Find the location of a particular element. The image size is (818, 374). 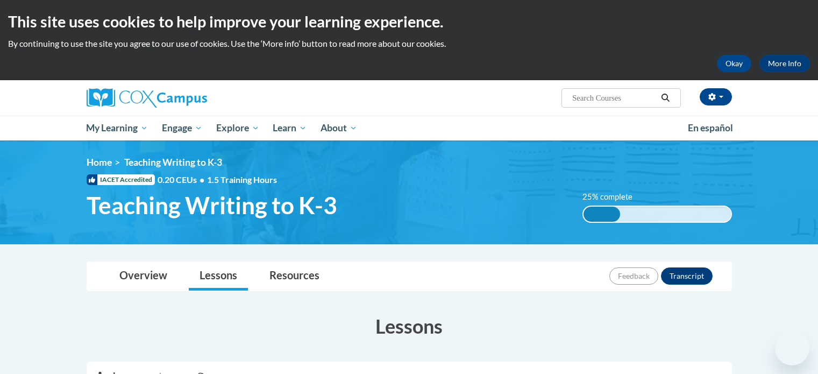

span: About is located at coordinates (339, 128).